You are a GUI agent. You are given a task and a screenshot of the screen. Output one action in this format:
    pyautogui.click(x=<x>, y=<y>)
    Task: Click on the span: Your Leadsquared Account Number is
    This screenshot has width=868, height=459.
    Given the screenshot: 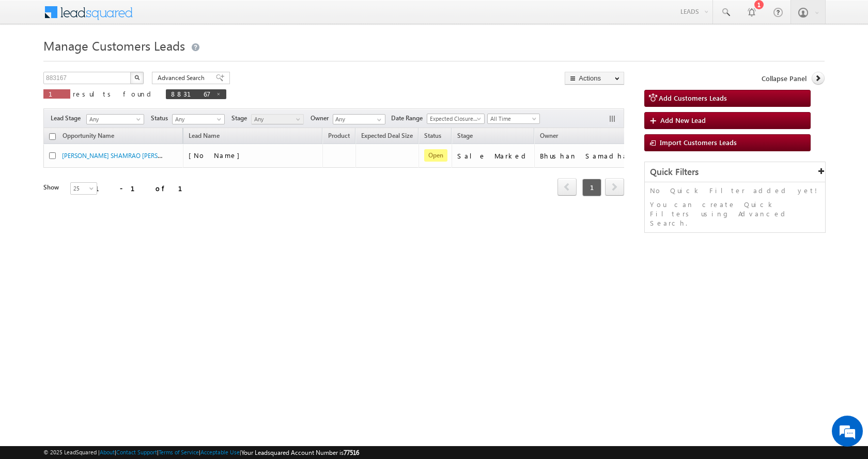 What is the action you would take?
    pyautogui.click(x=300, y=452)
    